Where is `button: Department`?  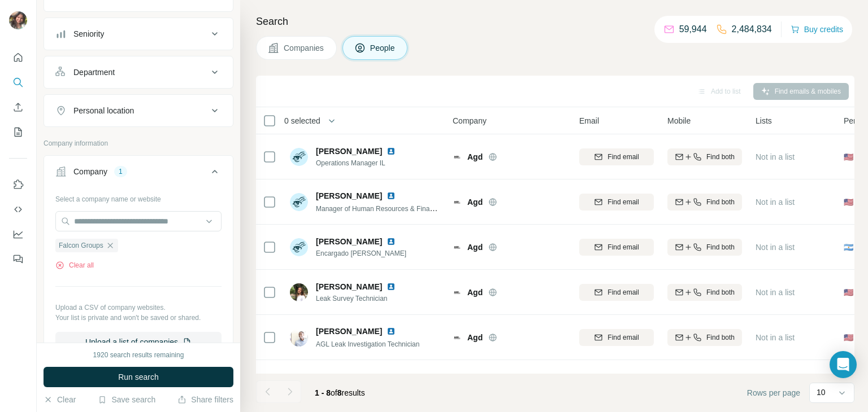
button: Department is located at coordinates (138, 72).